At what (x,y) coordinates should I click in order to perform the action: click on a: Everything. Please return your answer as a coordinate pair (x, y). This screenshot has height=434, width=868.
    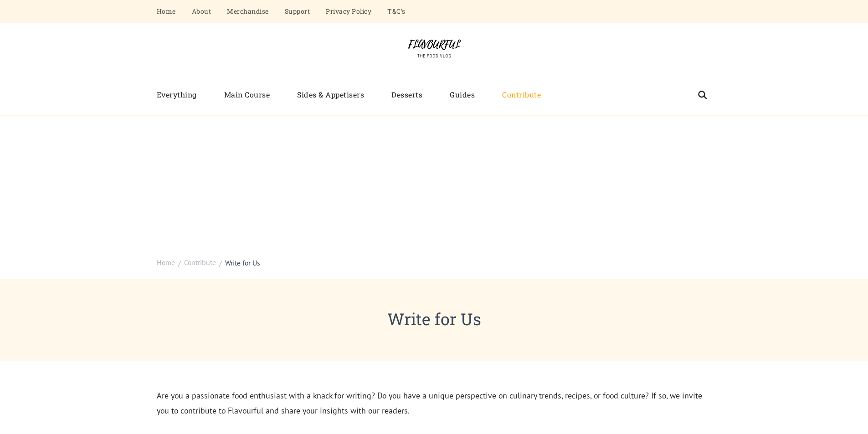
    Looking at the image, I should click on (183, 95).